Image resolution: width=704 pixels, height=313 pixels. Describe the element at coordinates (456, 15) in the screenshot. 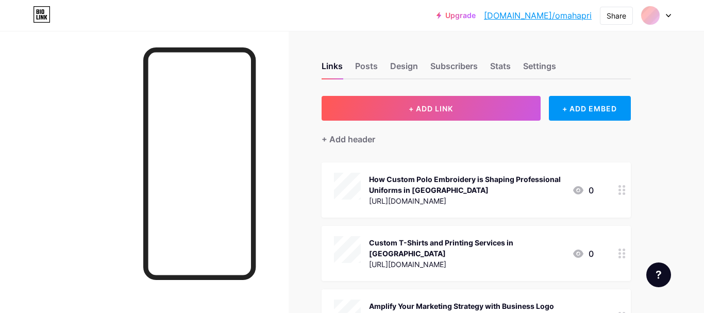

I see `a: Upgrade` at that location.